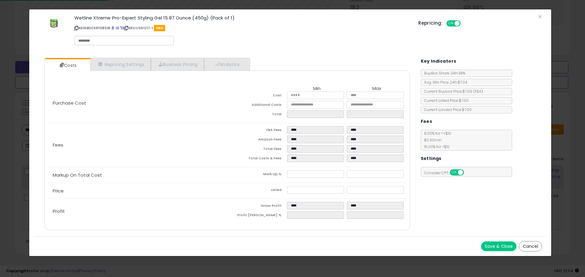  I want to click on h3: Wetline Xtreme Pro-Expert Styling Gel 15.87 Ounce (450g) (Pack of 1), so click(242, 18).